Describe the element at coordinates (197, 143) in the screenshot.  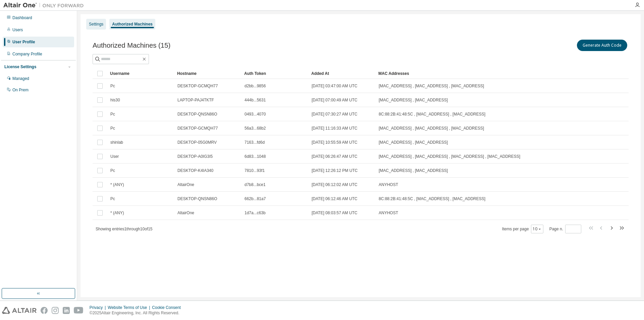
I see `span: DESKTOP-05G0MRV` at that location.